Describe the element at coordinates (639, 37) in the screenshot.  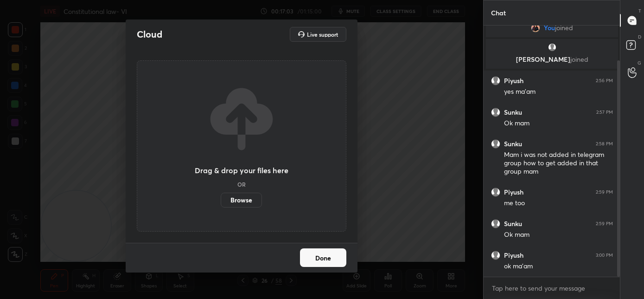
I see `p: D` at that location.